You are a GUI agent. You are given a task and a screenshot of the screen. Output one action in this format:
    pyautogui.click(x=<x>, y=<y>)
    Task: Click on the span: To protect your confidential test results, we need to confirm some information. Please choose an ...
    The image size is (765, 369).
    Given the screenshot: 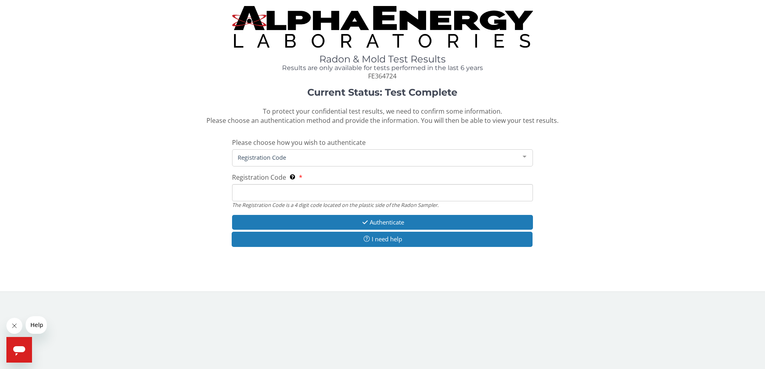 What is the action you would take?
    pyautogui.click(x=382, y=116)
    